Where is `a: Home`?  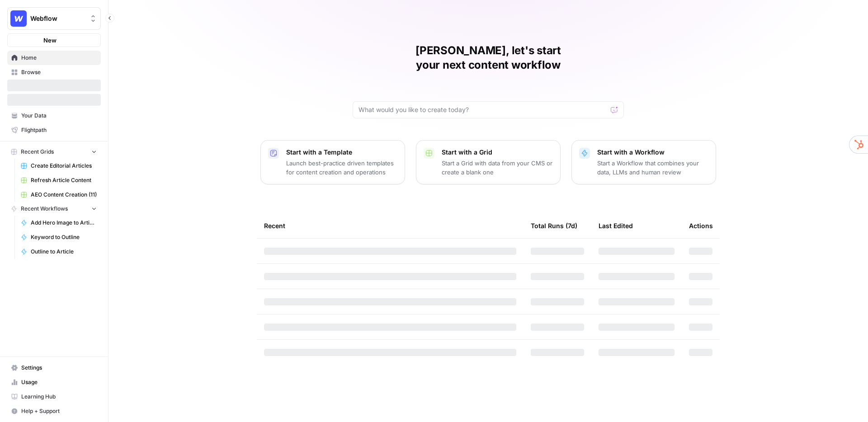
a: Home is located at coordinates (53, 58).